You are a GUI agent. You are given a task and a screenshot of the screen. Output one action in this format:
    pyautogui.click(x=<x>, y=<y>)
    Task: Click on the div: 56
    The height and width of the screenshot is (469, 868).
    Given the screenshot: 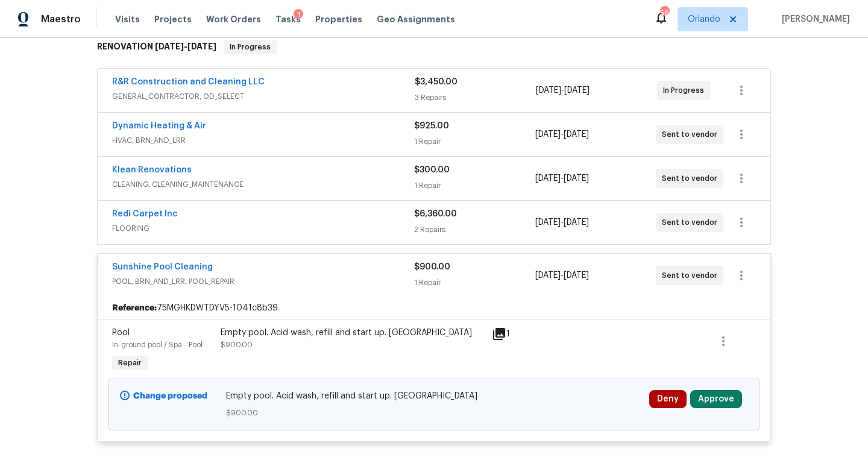 What is the action you would take?
    pyautogui.click(x=664, y=13)
    